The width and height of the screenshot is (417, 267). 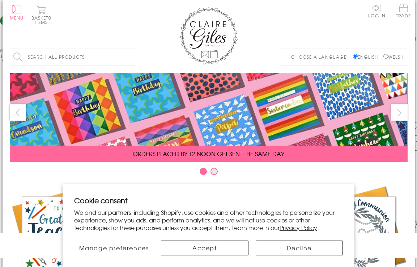 What do you see at coordinates (133, 57) in the screenshot?
I see `input: Search` at bounding box center [133, 57].